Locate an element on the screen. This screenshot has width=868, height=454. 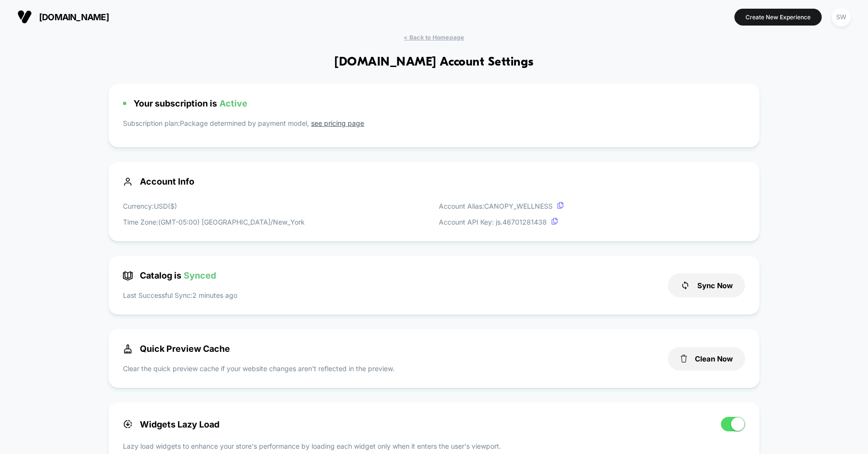
p: Subscription plan: Package determined by payment model, is located at coordinates (434, 125).